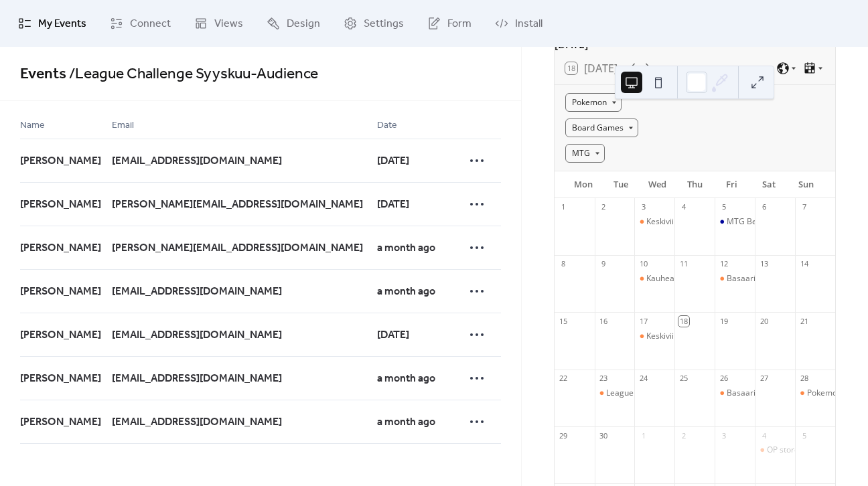 The width and height of the screenshot is (868, 486). What do you see at coordinates (804, 378) in the screenshot?
I see `div: 28` at bounding box center [804, 378].